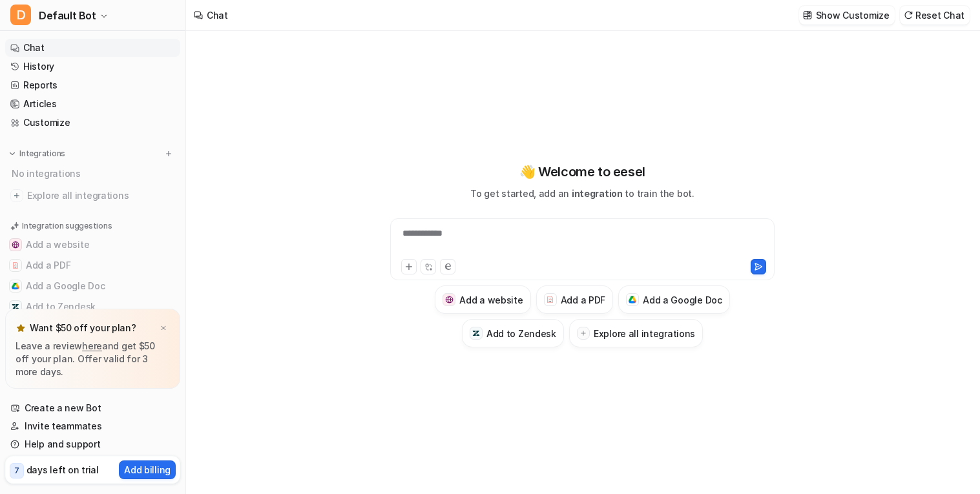 This screenshot has width=980, height=494. Describe the element at coordinates (17, 196) in the screenshot. I see `img: explore all integrations` at that location.